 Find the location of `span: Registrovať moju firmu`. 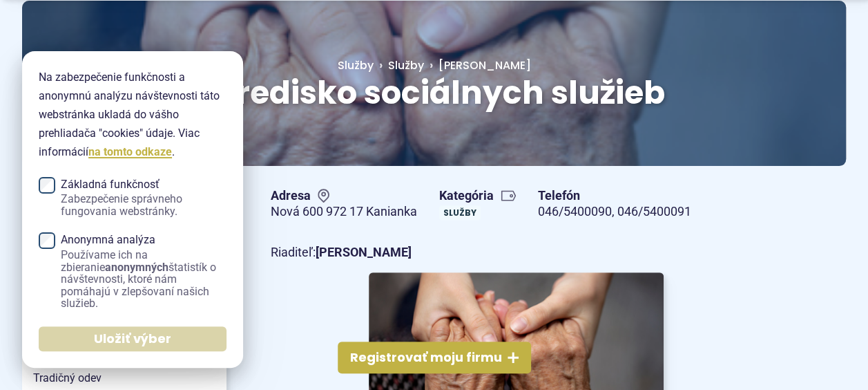

span: Registrovať moju firmu is located at coordinates (426, 357).